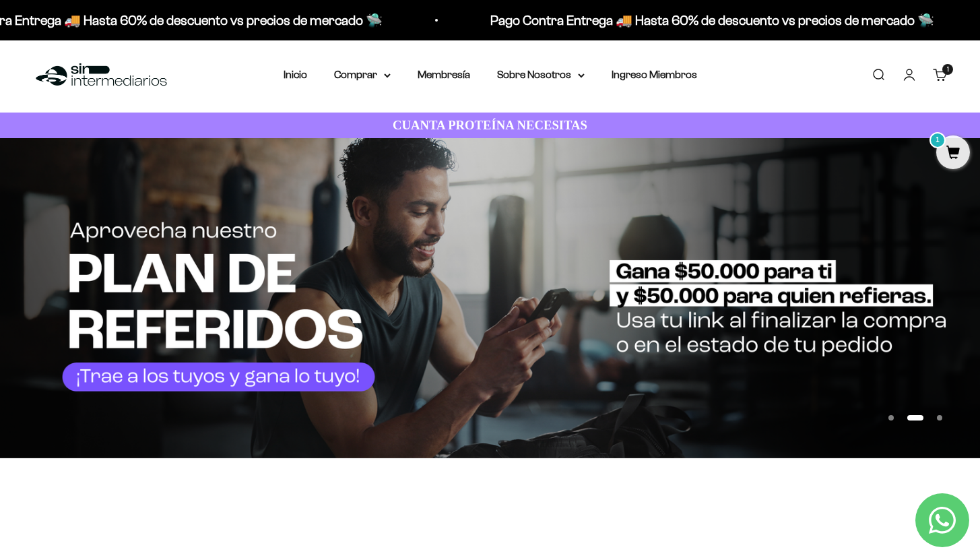  I want to click on strong: CUANTA PROTEÍNA NECESITAS, so click(490, 125).